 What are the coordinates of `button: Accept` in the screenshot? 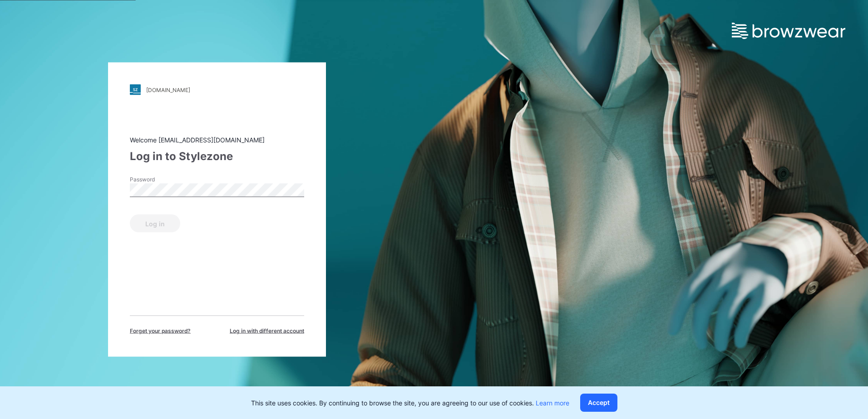 It's located at (599, 403).